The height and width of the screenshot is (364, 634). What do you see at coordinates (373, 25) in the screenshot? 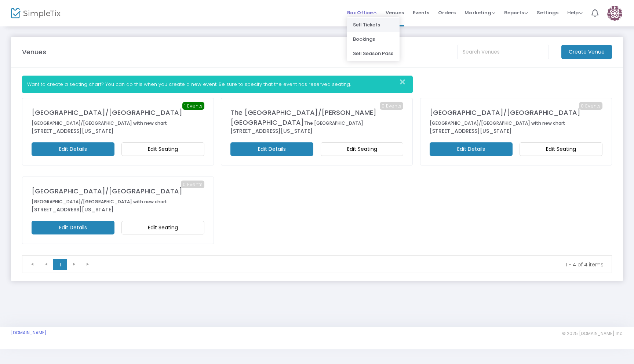
I see `li: Sell Tickets` at bounding box center [373, 25].